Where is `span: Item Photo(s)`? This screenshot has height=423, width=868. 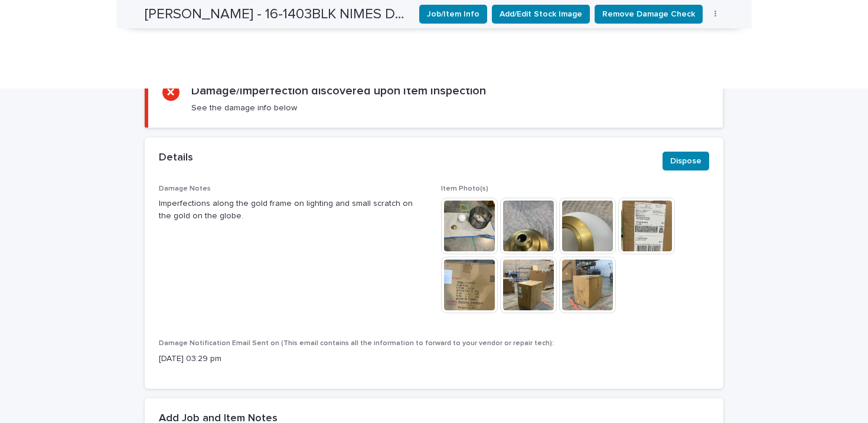
span: Item Photo(s) is located at coordinates (464, 189).